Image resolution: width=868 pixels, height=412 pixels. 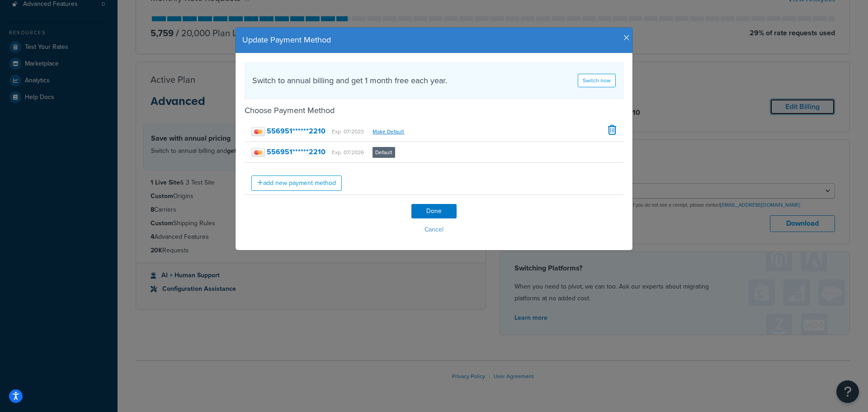 What do you see at coordinates (348, 153) in the screenshot?
I see `small: Exp. 07/2026` at bounding box center [348, 153].